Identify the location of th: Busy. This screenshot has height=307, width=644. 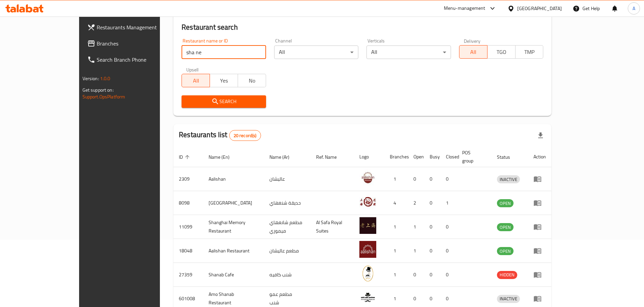
(432, 157).